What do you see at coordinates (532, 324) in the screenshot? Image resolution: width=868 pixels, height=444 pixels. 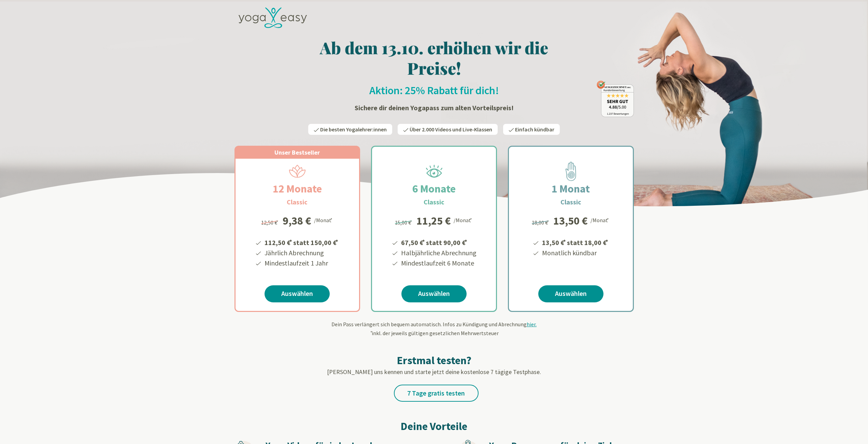 I see `span: hier.` at bounding box center [532, 324].